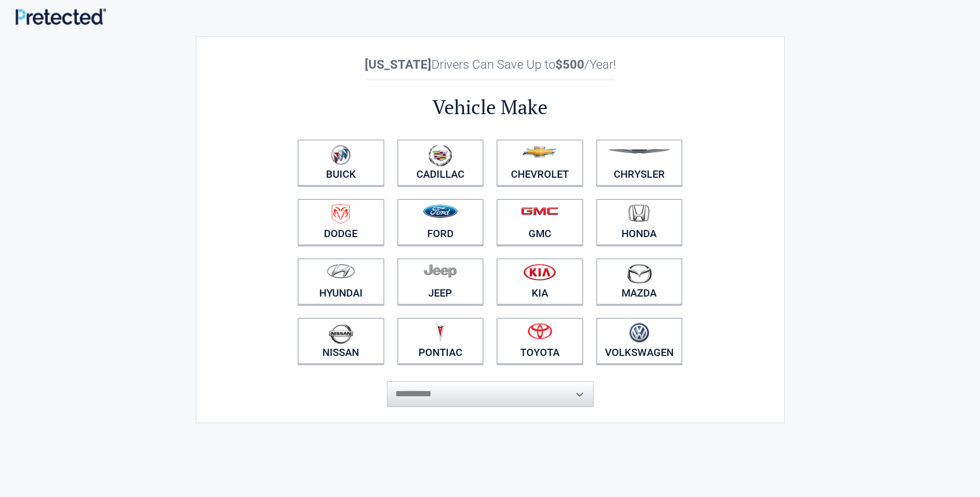  Describe the element at coordinates (639, 152) in the screenshot. I see `img: chrysler` at that location.